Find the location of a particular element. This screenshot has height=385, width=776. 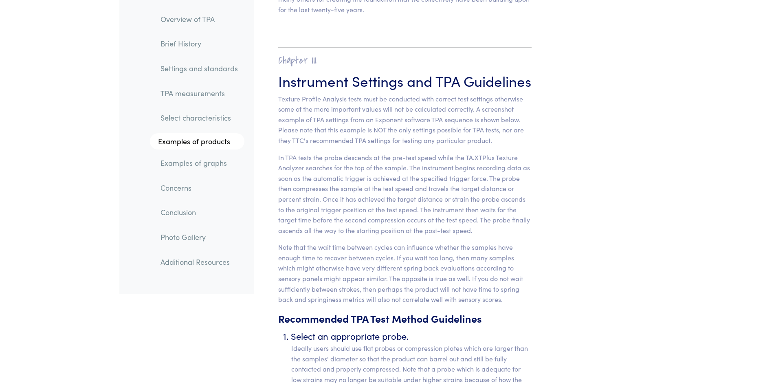

a: Photo Gallery is located at coordinates (199, 237).